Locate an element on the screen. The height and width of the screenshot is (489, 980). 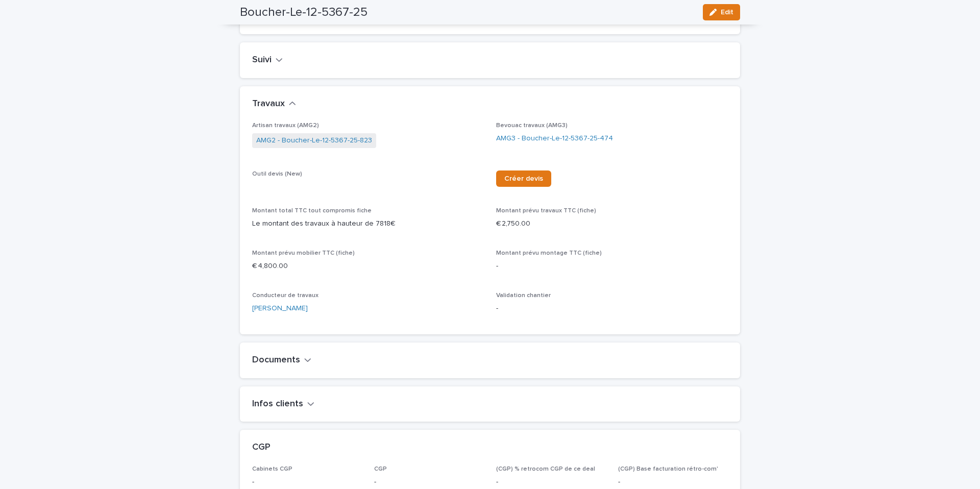
span: CGP is located at coordinates (381, 469).